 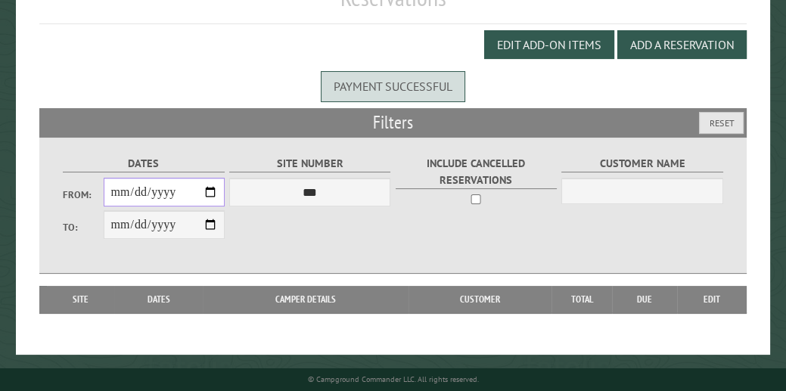 What do you see at coordinates (582, 299) in the screenshot?
I see `th: Total` at bounding box center [582, 299].